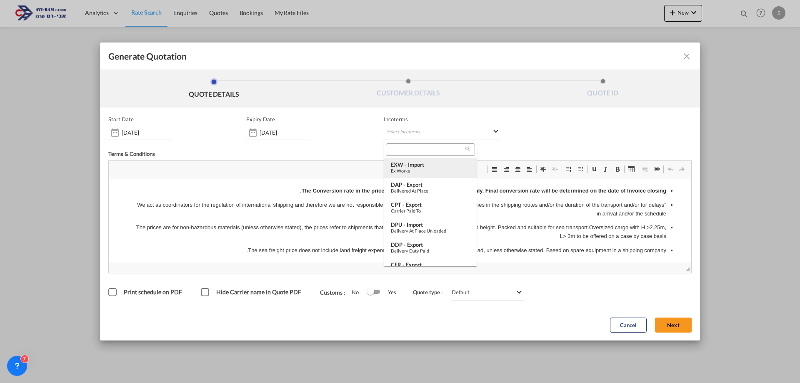 This screenshot has width=800, height=383. Describe the element at coordinates (291, 86) in the screenshot. I see `p: The sea transport prices are subject to the prices of the shipping companies and may change accor...` at that location.